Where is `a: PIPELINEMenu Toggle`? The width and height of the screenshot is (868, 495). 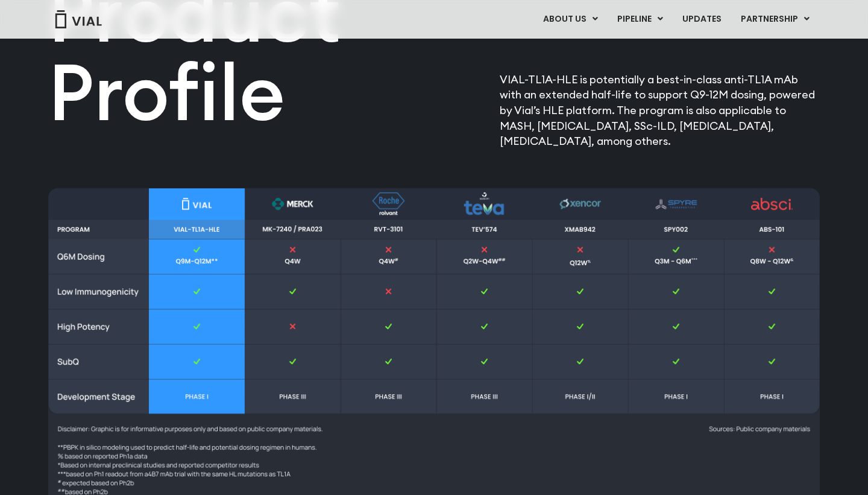 a: PIPELINEMenu Toggle is located at coordinates (639, 19).